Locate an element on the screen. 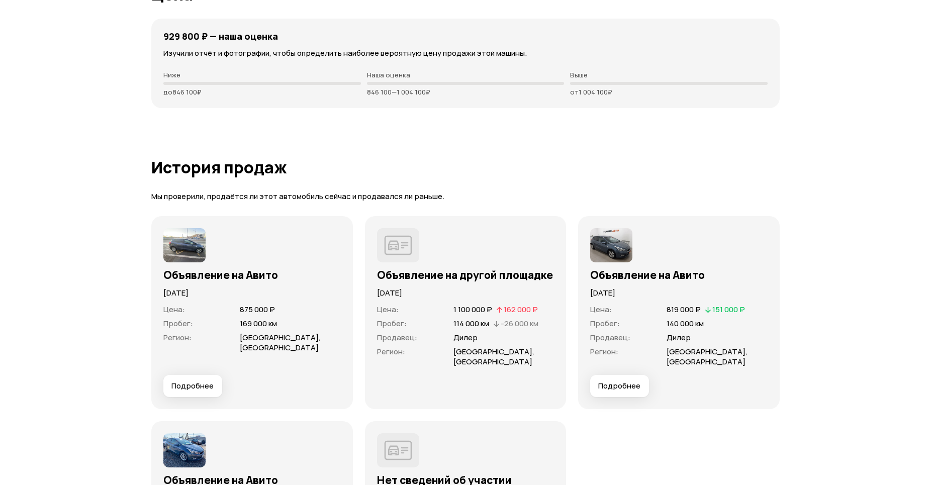 Image resolution: width=931 pixels, height=485 pixels. p: от 1 004 100 ₽ is located at coordinates (669, 92).